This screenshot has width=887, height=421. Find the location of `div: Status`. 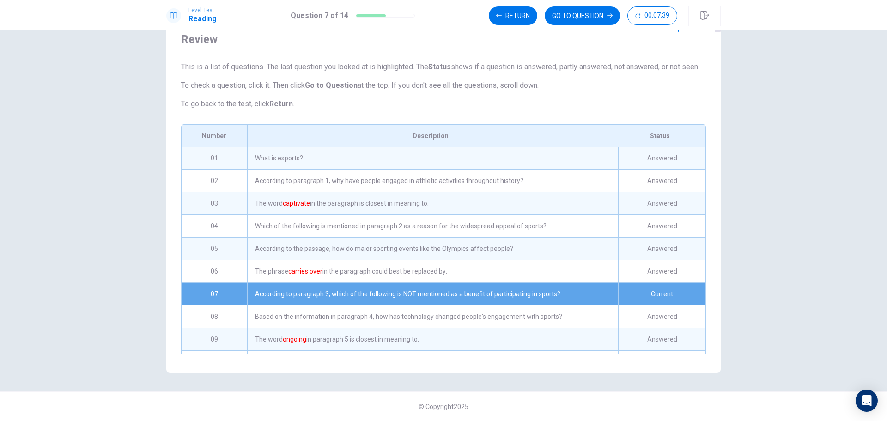

div: Status is located at coordinates (660, 136).